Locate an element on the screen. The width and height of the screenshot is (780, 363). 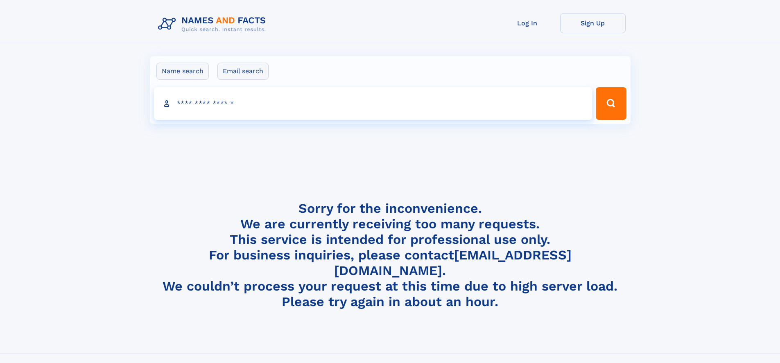
a: Sign Up is located at coordinates (593, 23).